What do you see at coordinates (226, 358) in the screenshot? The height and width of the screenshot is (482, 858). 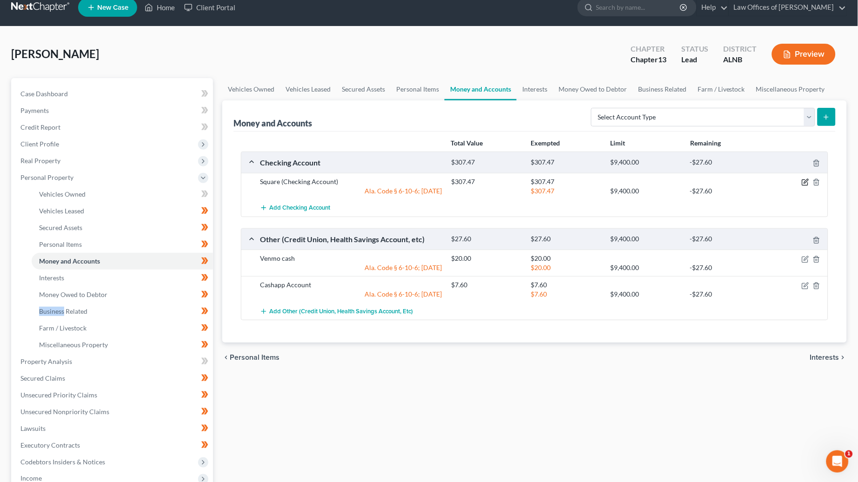 I see `i: chevron_left` at bounding box center [226, 358].